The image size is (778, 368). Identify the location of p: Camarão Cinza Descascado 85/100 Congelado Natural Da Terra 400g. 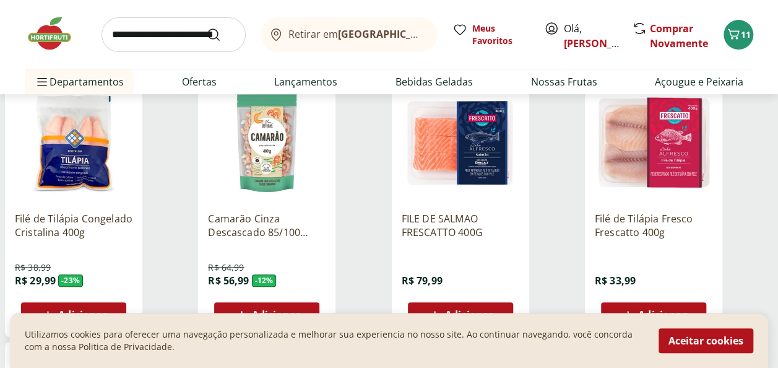
(267, 225).